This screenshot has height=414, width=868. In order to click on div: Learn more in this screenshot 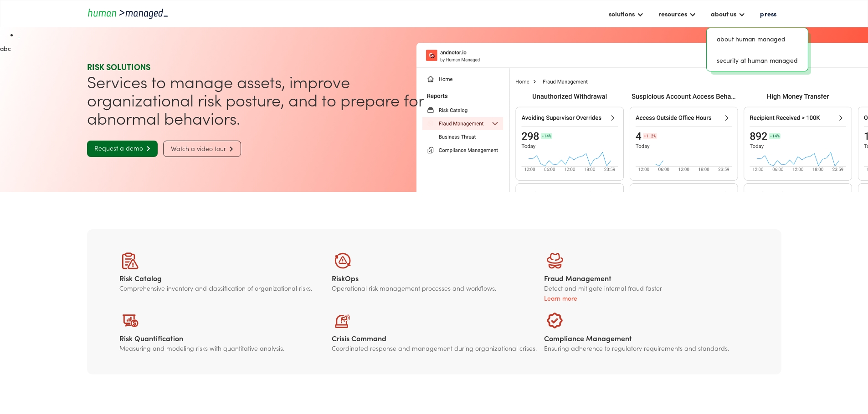, I will do `click(647, 298)`.